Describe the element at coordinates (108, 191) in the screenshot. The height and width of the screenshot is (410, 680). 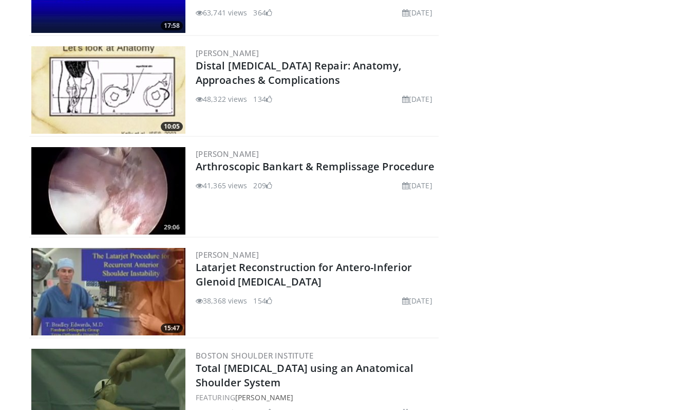
I see `a: 29:06` at that location.